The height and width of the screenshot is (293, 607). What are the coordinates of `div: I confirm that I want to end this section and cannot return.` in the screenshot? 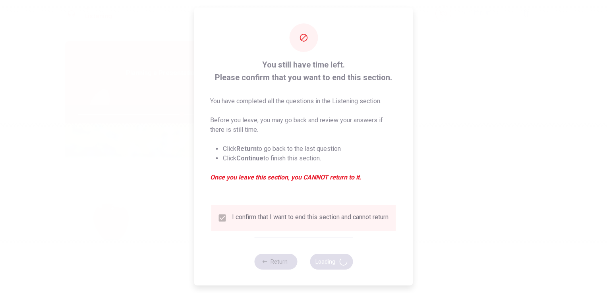 It's located at (311, 218).